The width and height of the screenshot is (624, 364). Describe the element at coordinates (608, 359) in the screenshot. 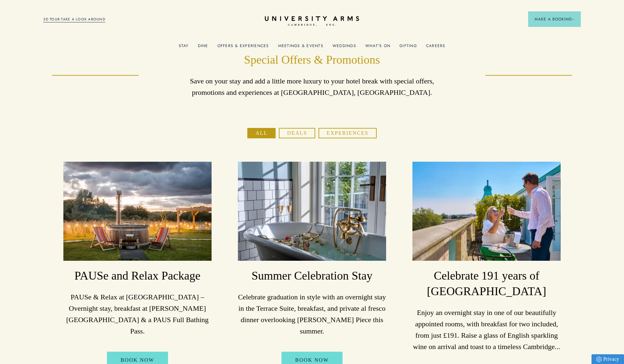

I see `a: Privacy` at that location.